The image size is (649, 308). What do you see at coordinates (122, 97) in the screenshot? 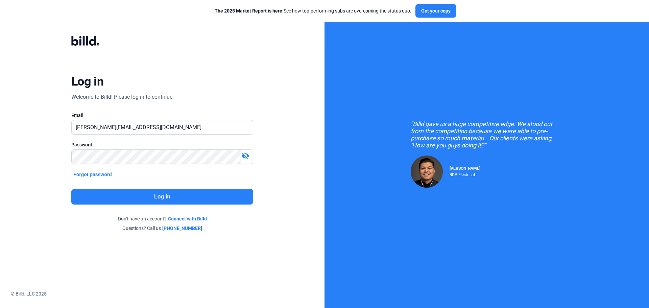
I see `div: Welcome to Billd! Please log in to continue.` at bounding box center [122, 97].